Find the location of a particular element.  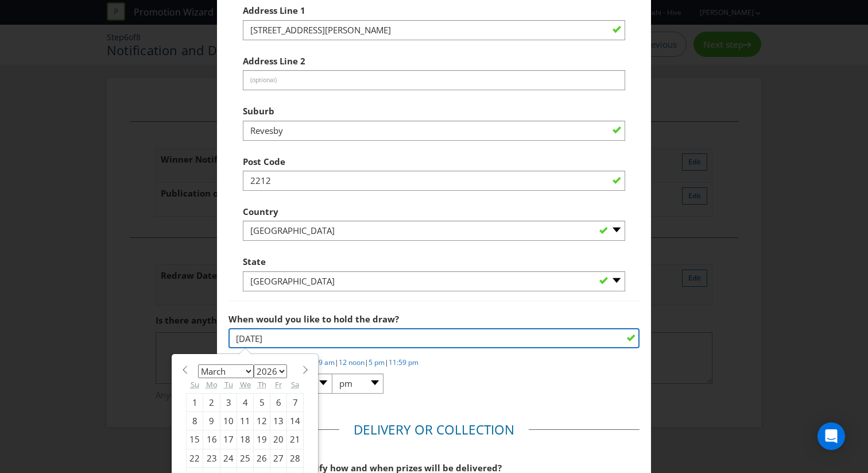

div: 7 is located at coordinates (295, 402).